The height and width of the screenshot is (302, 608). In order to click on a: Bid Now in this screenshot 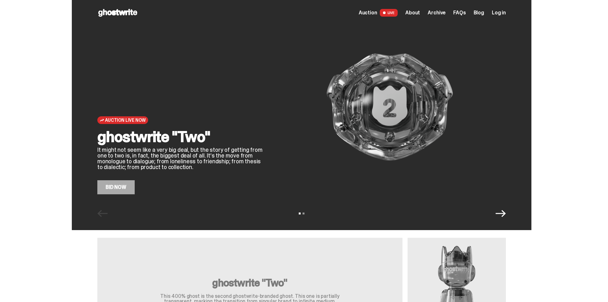, I will do `click(116, 187)`.